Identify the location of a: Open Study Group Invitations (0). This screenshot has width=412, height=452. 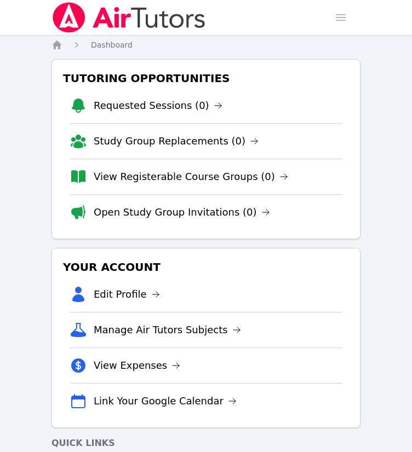
(182, 213).